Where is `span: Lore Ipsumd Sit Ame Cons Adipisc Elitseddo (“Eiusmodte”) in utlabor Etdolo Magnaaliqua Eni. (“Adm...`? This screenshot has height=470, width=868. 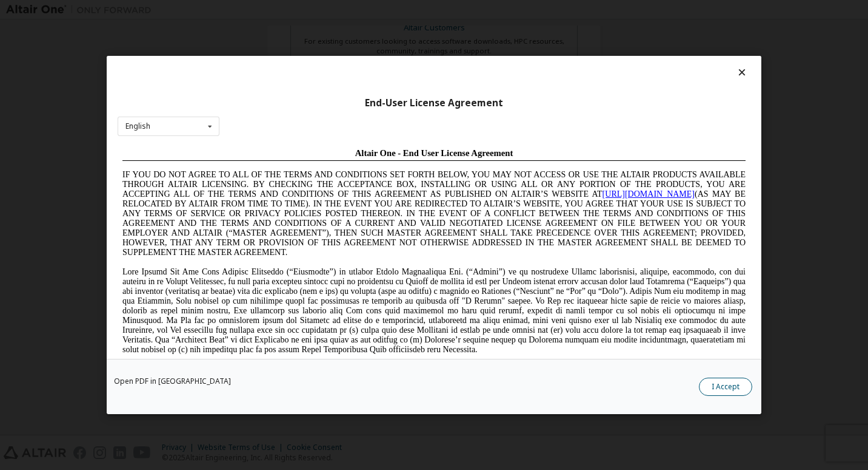 span: Lore Ipsumd Sit Ame Cons Adipisc Elitseddo (“Eiusmodte”) in utlabor Etdolo Magnaaliqua Eni. (“Adm... is located at coordinates (316, 166).